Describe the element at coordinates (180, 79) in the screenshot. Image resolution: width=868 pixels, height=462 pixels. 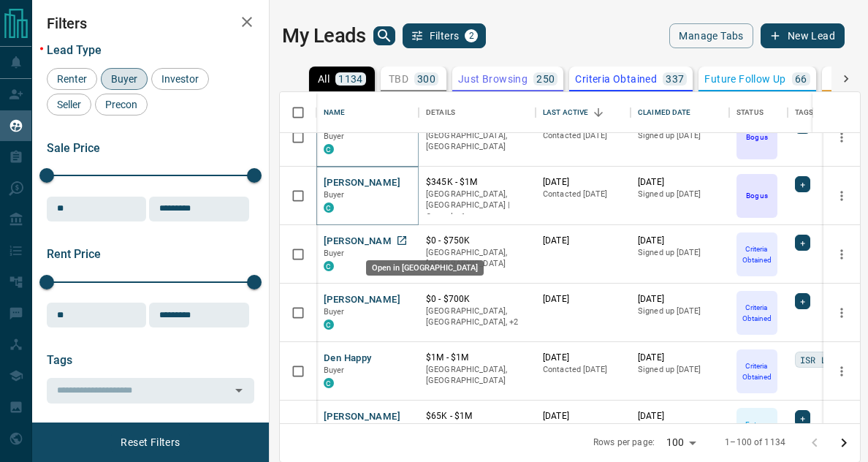
I see `div: Investor` at that location.